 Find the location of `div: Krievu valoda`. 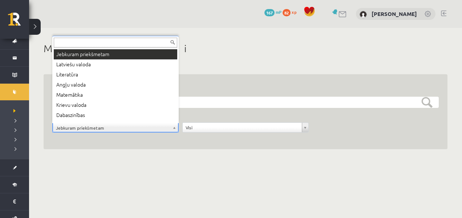

div: Krievu valoda is located at coordinates (115, 105).